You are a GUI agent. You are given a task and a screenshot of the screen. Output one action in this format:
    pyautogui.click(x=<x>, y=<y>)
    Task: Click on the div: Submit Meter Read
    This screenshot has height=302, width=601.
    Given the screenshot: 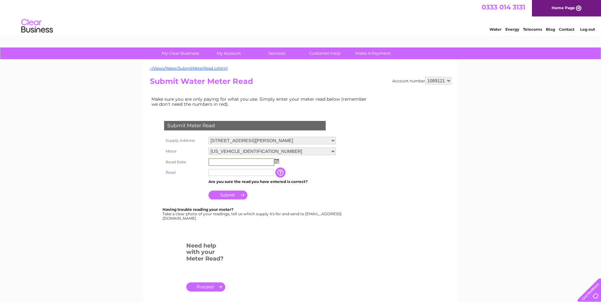 What is the action you would take?
    pyautogui.click(x=245, y=126)
    